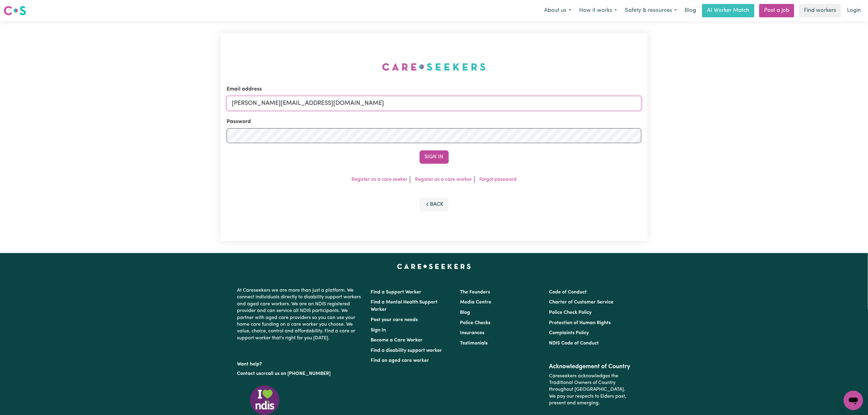 The image size is (868, 415). I want to click on a: Contact us, so click(249, 374).